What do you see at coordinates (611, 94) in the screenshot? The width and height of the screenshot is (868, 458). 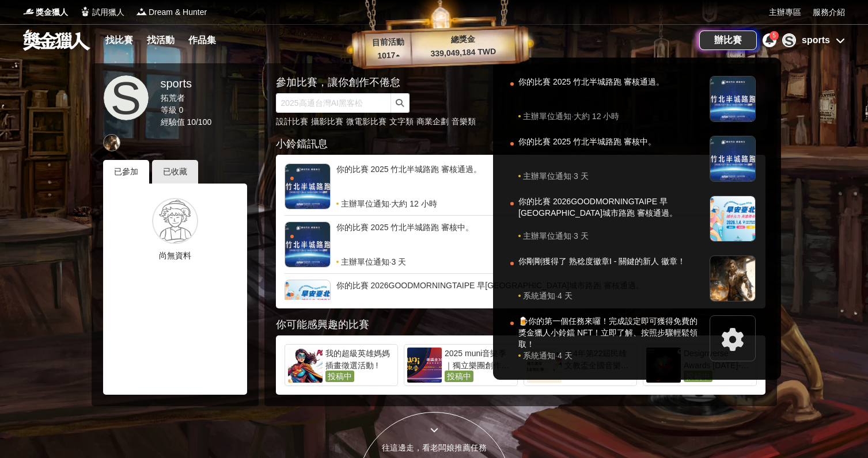 I see `div: 你的比賽 2025 竹北半城路跑 審核通過。` at bounding box center [611, 94].